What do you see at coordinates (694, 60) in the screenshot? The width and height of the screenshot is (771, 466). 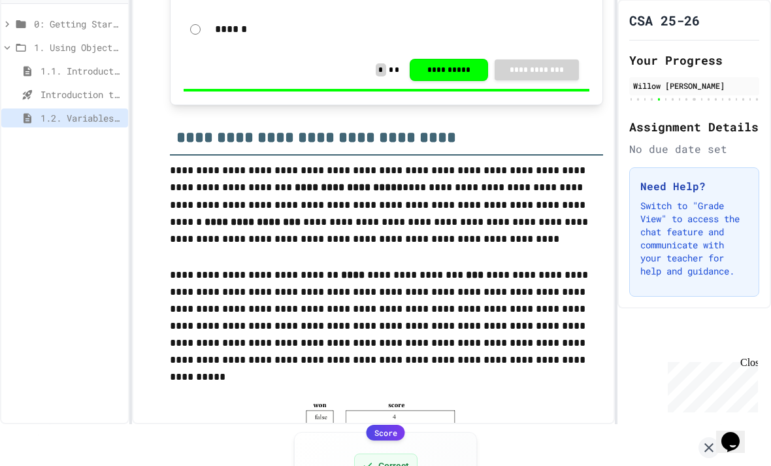 I see `h2: Your Progress` at bounding box center [694, 60].